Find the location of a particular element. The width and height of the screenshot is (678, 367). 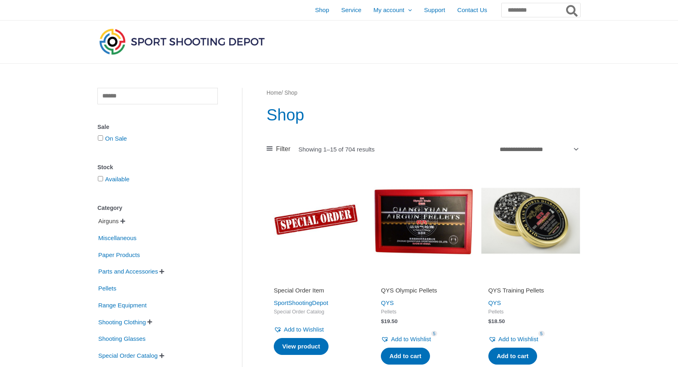

a: Paper Products is located at coordinates (119, 254).